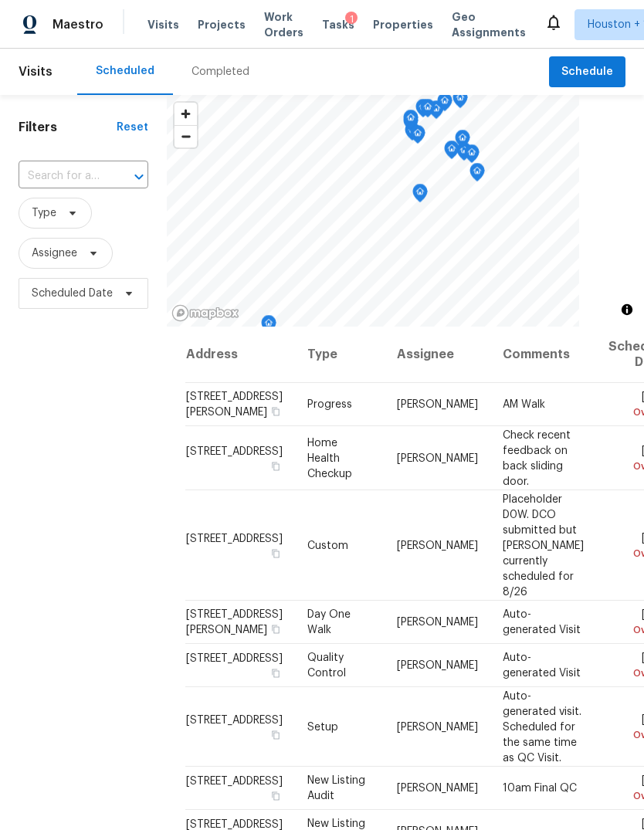  Describe the element at coordinates (54, 253) in the screenshot. I see `span: Assignee` at that location.